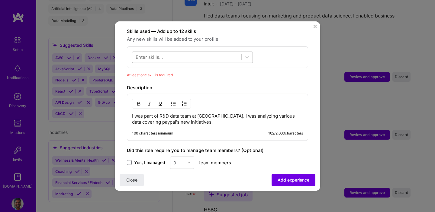  I want to click on img: Divider, so click(167, 104).